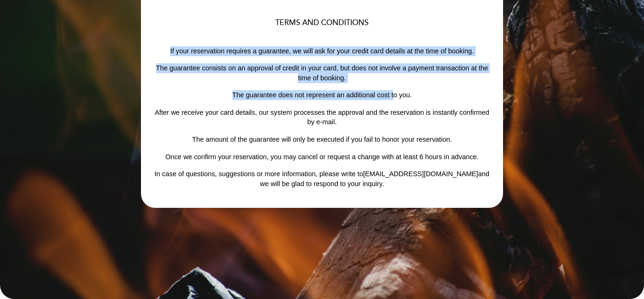  I want to click on h3: TERMS AND CONDITIONS, so click(322, 23).